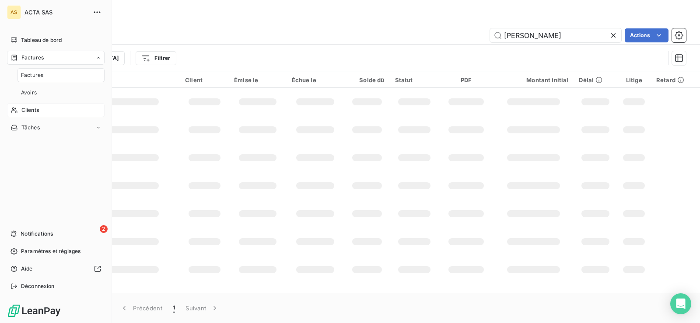  Describe the element at coordinates (647, 35) in the screenshot. I see `button: Actions` at that location.